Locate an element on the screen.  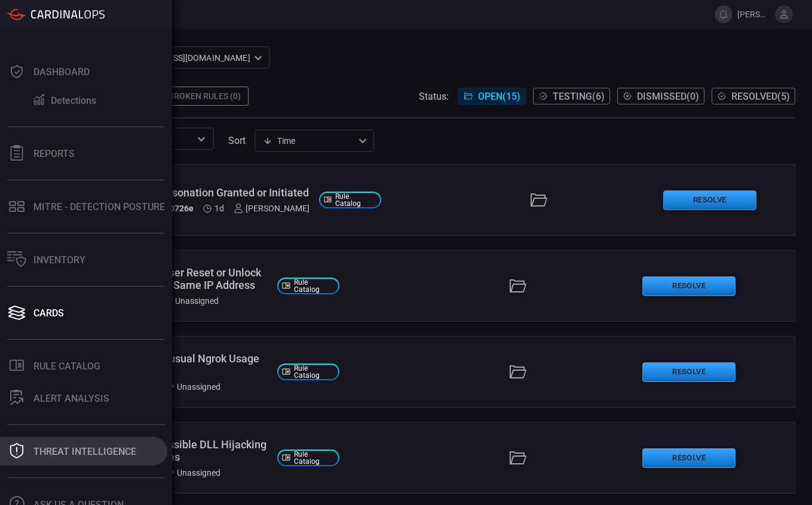
button: Dismissed(0) is located at coordinates (661, 96).